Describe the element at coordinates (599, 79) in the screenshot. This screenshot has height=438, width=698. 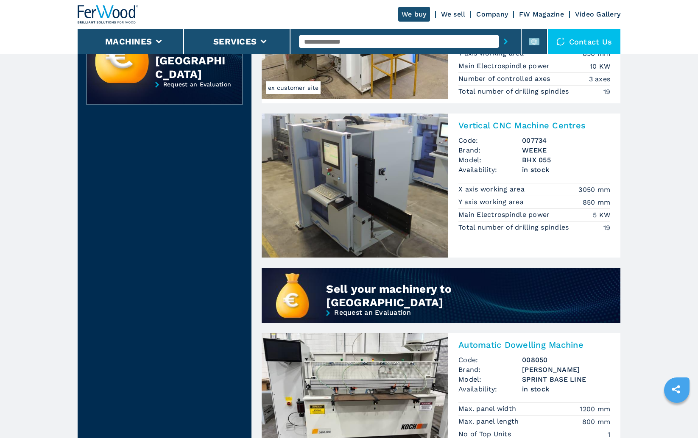
I see `em: 3 axes` at that location.